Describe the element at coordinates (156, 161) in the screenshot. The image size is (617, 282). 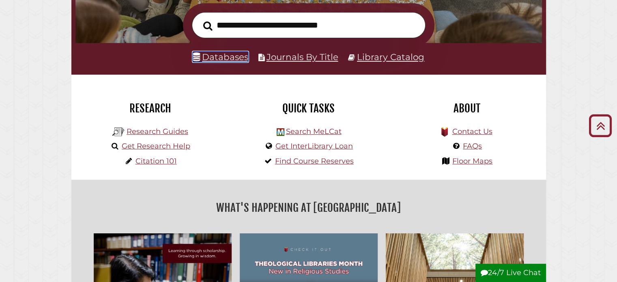
I see `a: Citation 101` at that location.